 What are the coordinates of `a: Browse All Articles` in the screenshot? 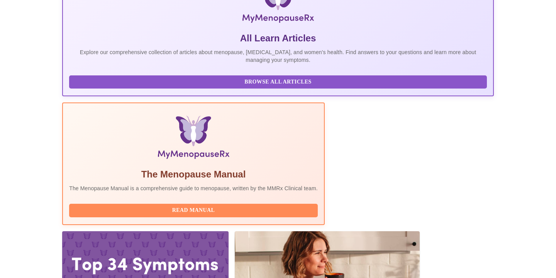 It's located at (279, 81).